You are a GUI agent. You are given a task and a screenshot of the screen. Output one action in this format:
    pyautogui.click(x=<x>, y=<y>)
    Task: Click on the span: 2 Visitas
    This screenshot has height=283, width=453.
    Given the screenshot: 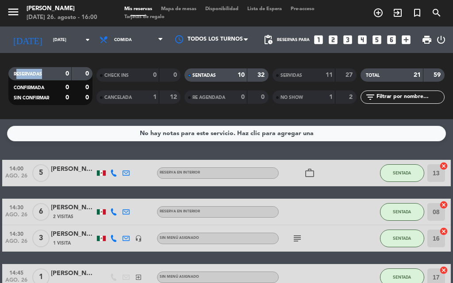 What is the action you would take?
    pyautogui.click(x=63, y=217)
    